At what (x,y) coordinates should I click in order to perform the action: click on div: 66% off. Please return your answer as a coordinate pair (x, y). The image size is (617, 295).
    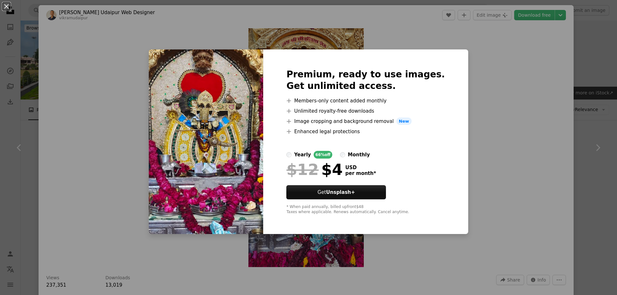
    Looking at the image, I should click on (323, 155).